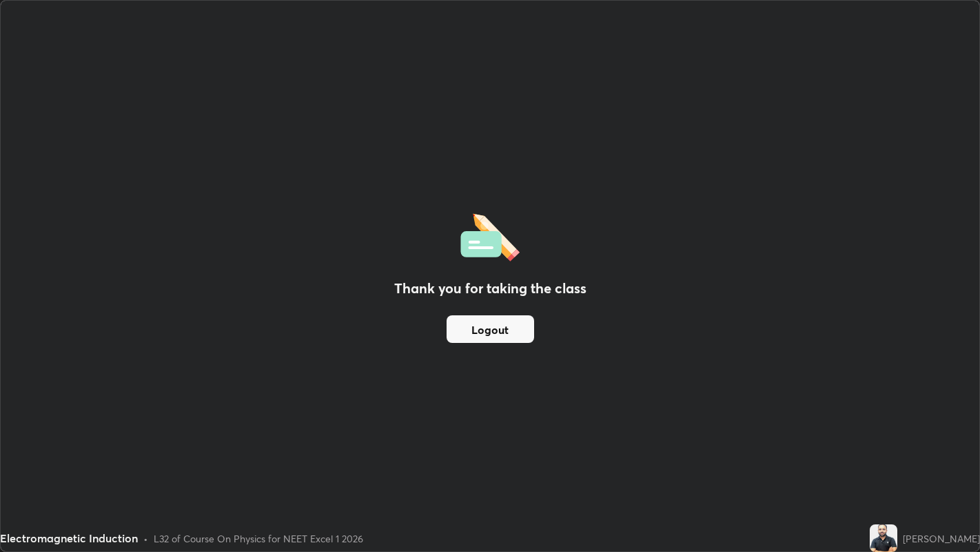 Image resolution: width=980 pixels, height=552 pixels. Describe the element at coordinates (259, 538) in the screenshot. I see `div: L32 of Course On Physics for NEET Excel 1 2026` at that location.